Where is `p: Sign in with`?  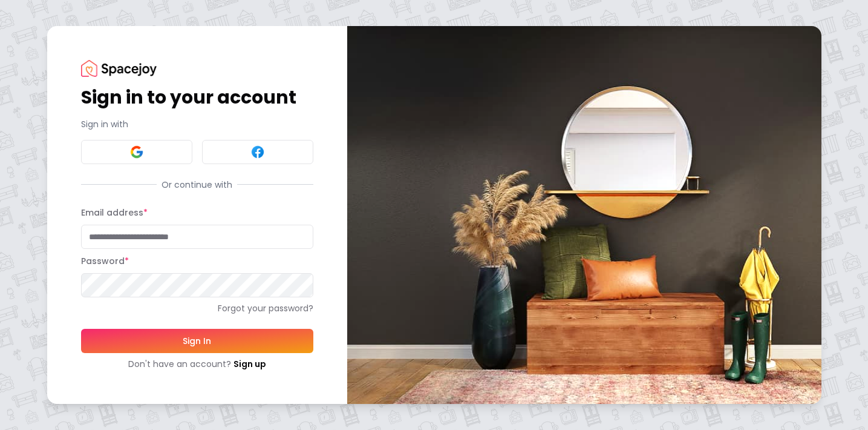
p: Sign in with is located at coordinates (197, 124).